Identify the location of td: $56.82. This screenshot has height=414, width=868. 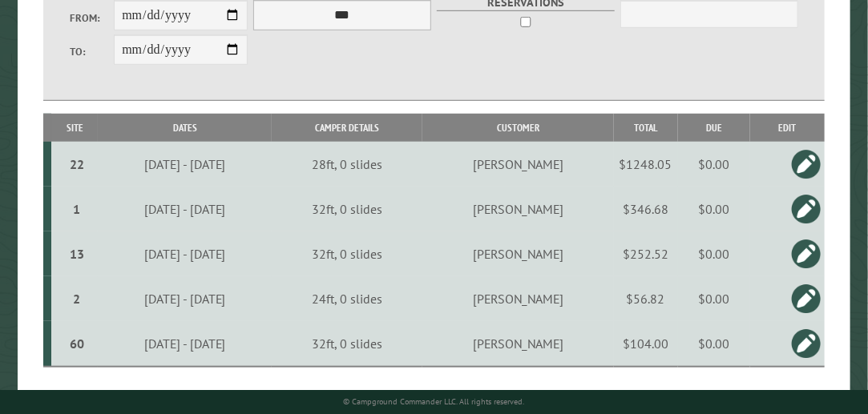
(646, 298).